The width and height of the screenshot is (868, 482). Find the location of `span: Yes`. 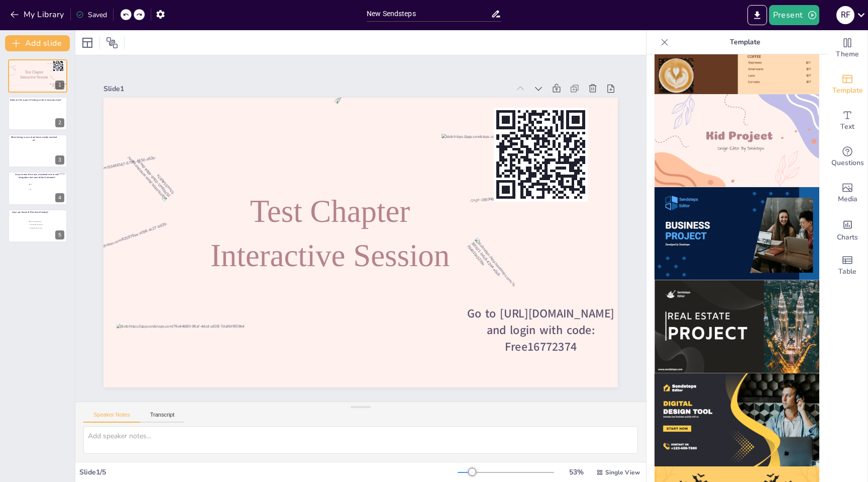

span: Yes is located at coordinates (44, 184).